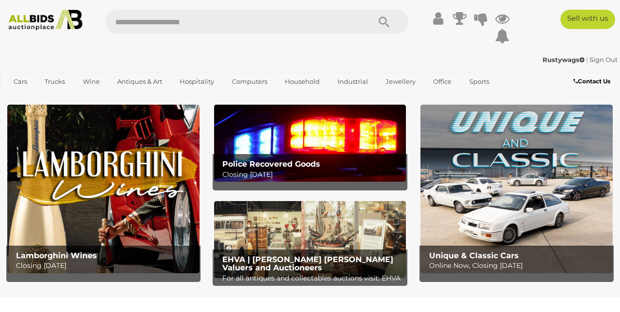 The image size is (620, 312). What do you see at coordinates (474, 255) in the screenshot?
I see `b: Unique & Classic Cars` at bounding box center [474, 255].